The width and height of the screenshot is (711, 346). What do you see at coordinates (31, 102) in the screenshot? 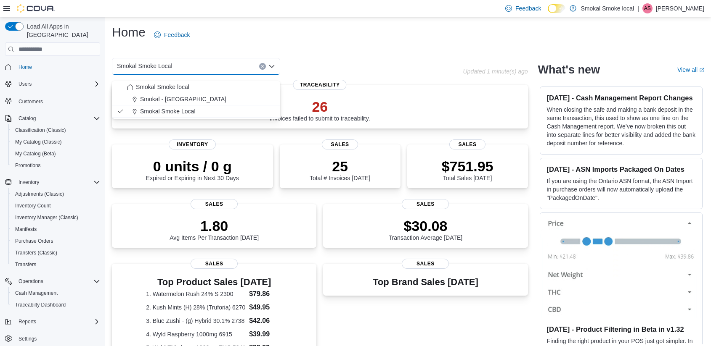
I see `a: Customers` at bounding box center [31, 102].